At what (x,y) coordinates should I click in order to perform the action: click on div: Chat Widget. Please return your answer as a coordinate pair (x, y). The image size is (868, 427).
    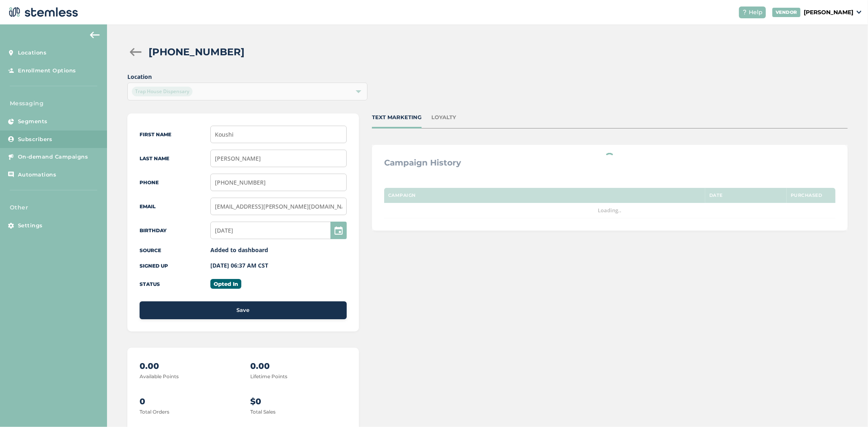
    Looking at the image, I should click on (848, 408).